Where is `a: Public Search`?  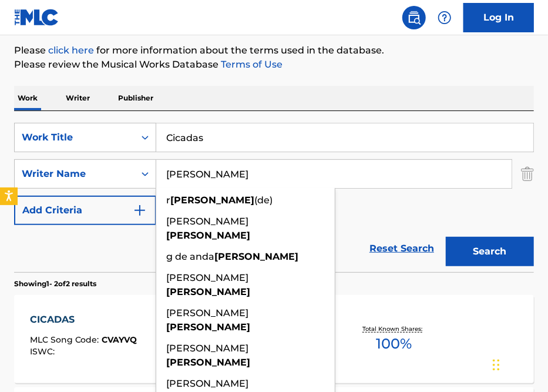
a: Public Search is located at coordinates (414, 18).